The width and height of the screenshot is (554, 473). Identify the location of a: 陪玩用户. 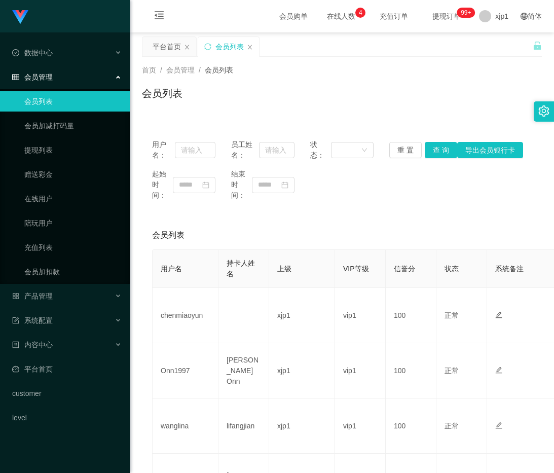
(73, 223).